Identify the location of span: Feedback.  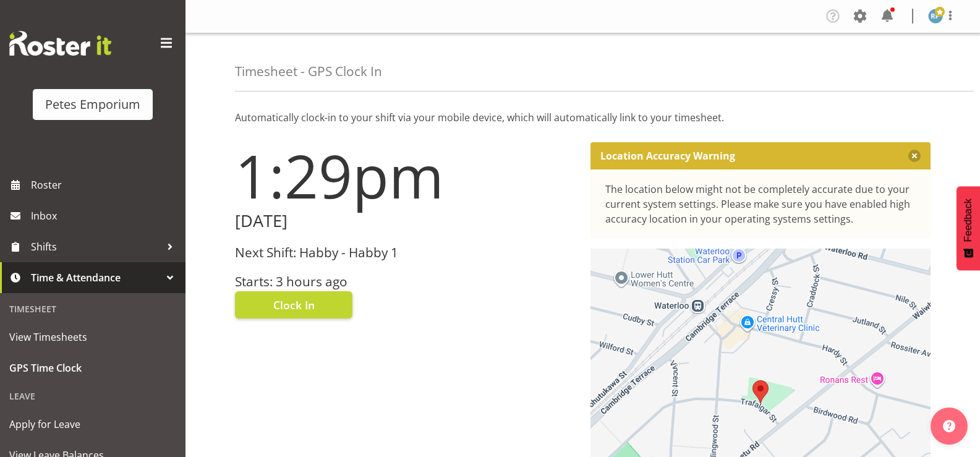
(968, 220).